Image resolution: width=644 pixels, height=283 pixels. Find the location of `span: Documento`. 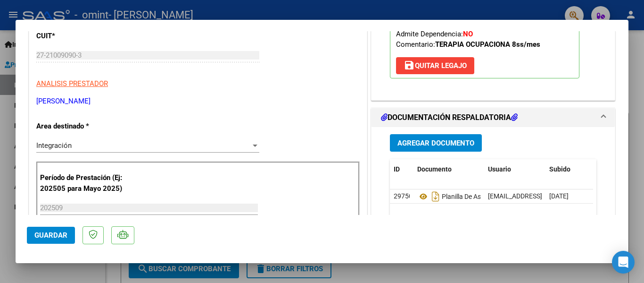

span: Documento is located at coordinates (434, 169).